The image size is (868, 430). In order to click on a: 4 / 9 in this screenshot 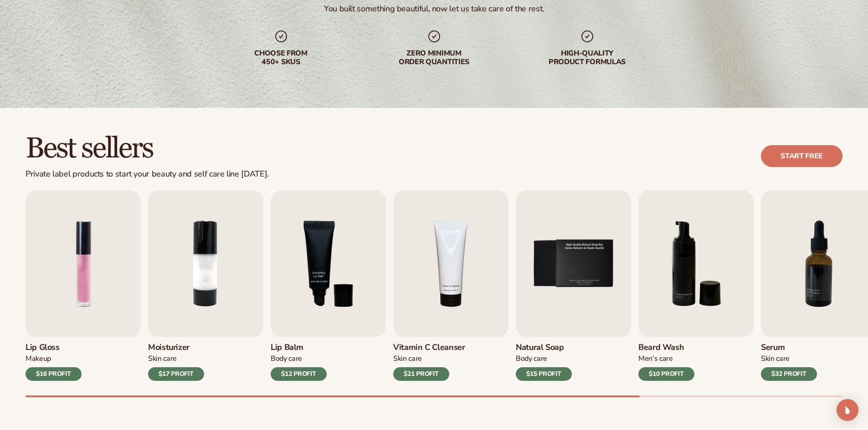, I will do `click(451, 286)`.